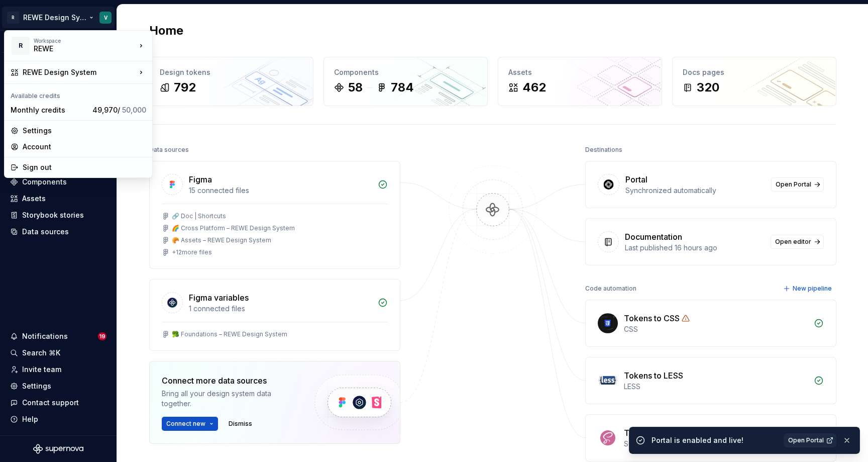 The height and width of the screenshot is (462, 868). I want to click on div: Account, so click(84, 147).